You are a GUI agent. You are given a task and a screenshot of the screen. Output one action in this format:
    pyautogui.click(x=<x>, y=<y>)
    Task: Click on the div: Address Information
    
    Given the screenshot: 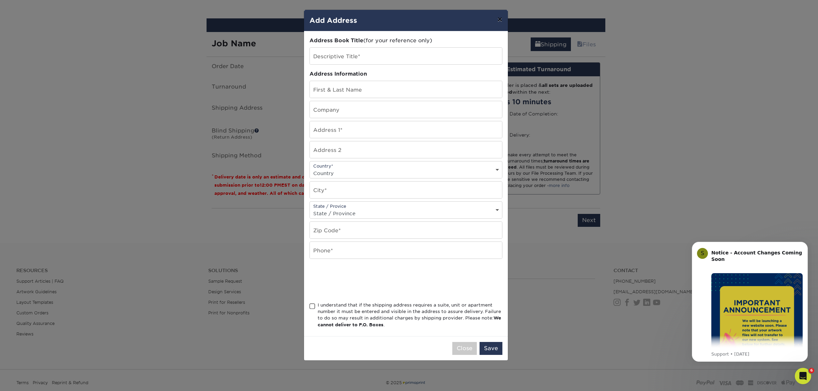 What is the action you would take?
    pyautogui.click(x=406, y=74)
    